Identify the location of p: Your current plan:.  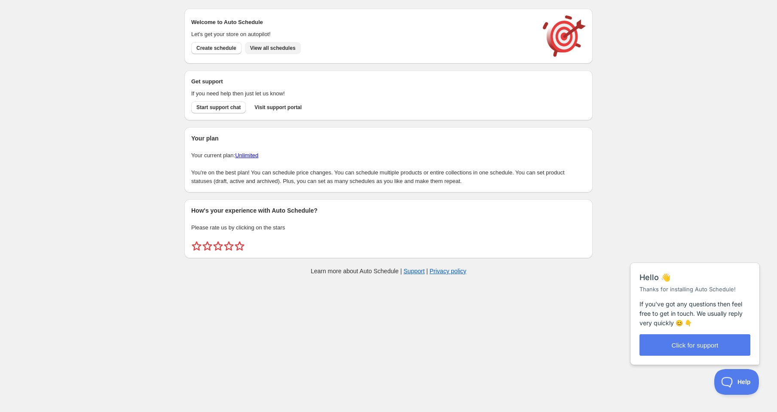
(389, 156).